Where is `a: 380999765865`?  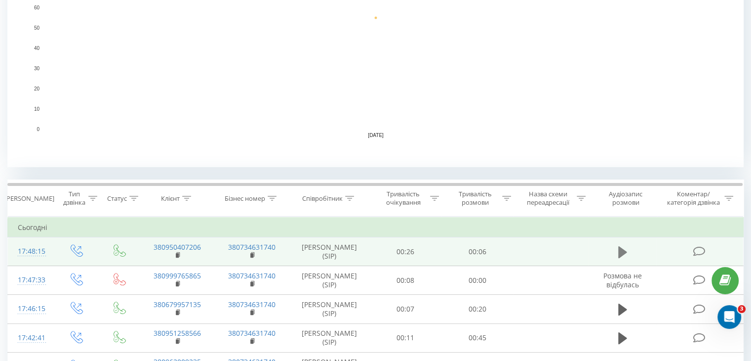
a: 380999765865 is located at coordinates (177, 275).